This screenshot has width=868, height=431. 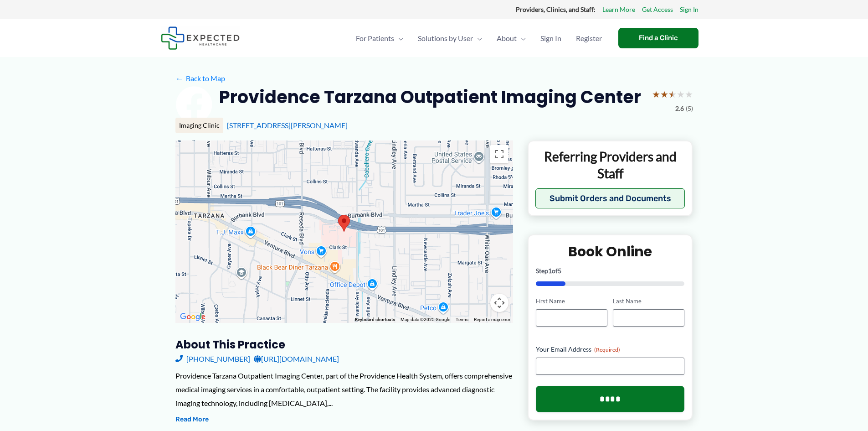 What do you see at coordinates (500, 154) in the screenshot?
I see `button: Toggle fullscreen view` at bounding box center [500, 154].